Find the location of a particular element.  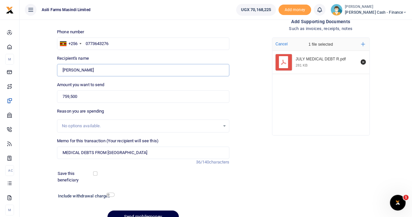

label: Save this beneficiary is located at coordinates (76, 176).